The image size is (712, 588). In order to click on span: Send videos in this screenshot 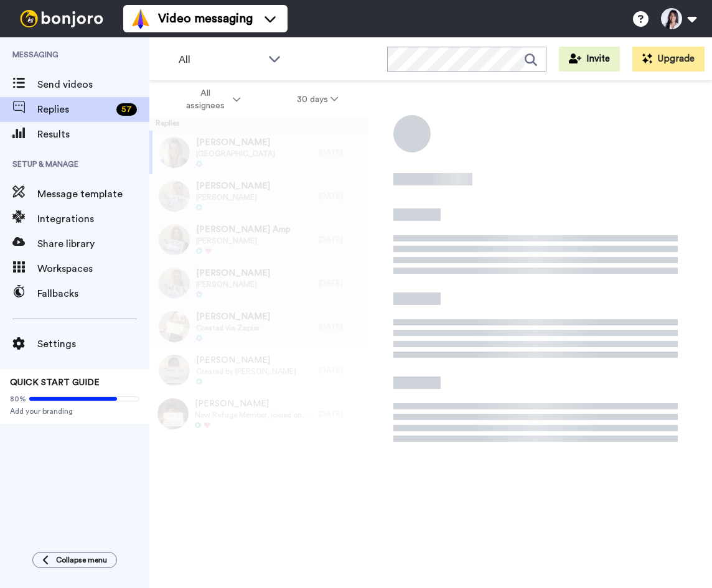, I will do `click(94, 84)`.